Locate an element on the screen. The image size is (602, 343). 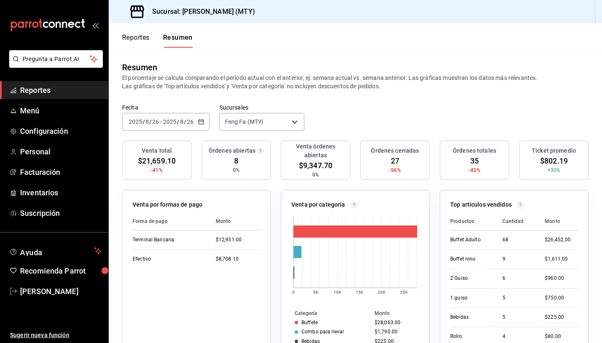
span: $21,659.10 is located at coordinates (157, 161).